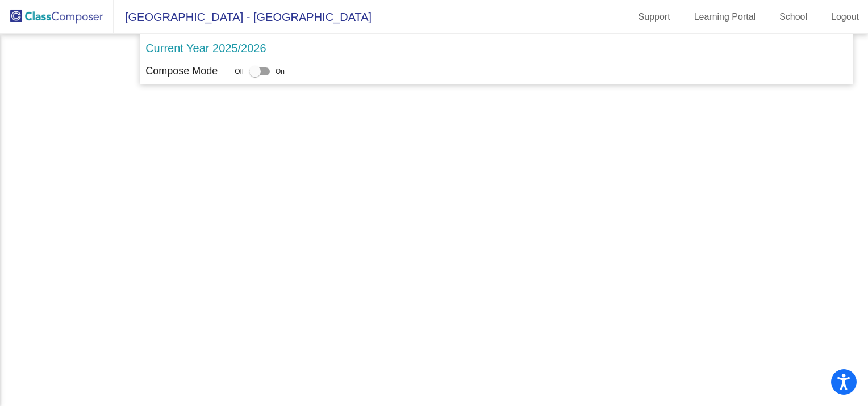 The height and width of the screenshot is (406, 868). What do you see at coordinates (181, 71) in the screenshot?
I see `p: Compose Mode` at bounding box center [181, 71].